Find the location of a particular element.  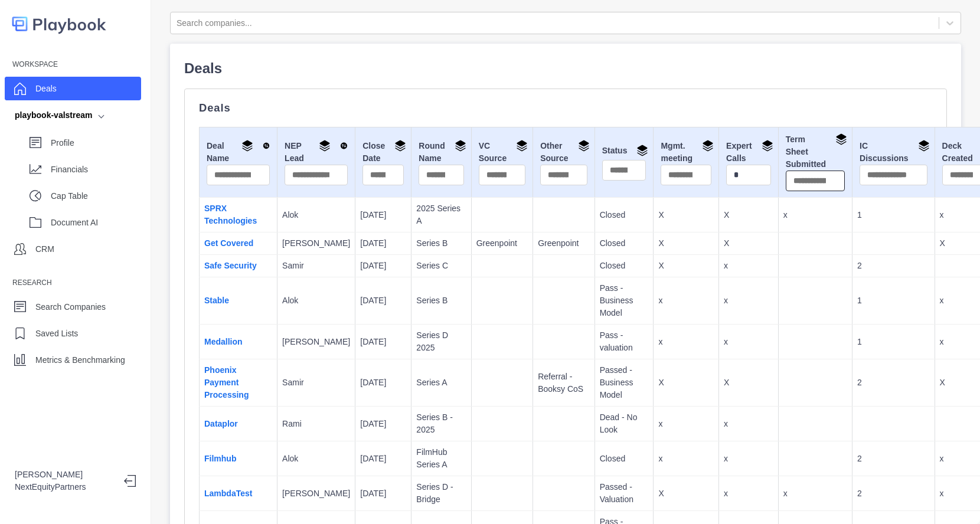

div: Deal Name is located at coordinates (238, 152).